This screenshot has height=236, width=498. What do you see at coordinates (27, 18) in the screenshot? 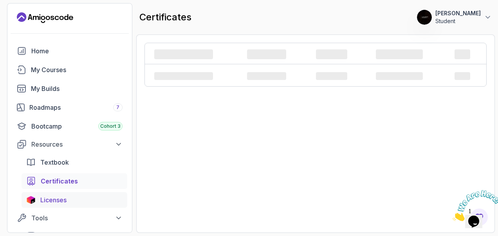
I see `img: Chat attention grabber` at bounding box center [27, 18].